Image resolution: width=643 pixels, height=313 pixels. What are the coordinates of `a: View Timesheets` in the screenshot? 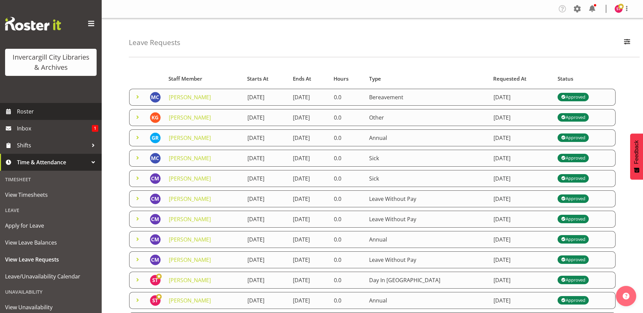 It's located at (51, 195).